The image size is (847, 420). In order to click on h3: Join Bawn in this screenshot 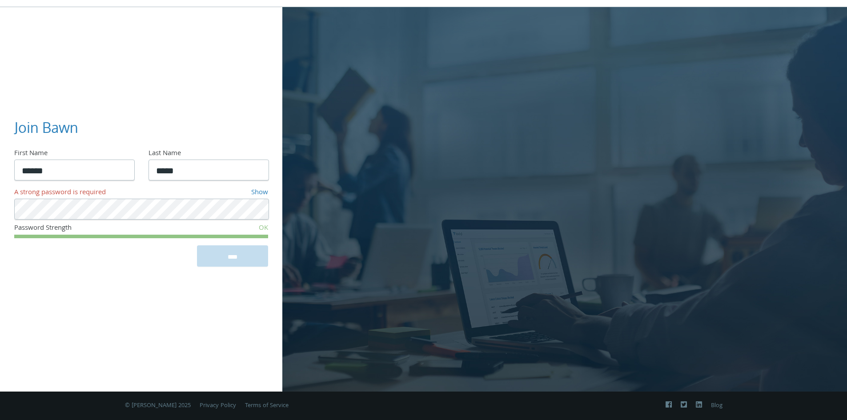, I will do `click(137, 128)`.